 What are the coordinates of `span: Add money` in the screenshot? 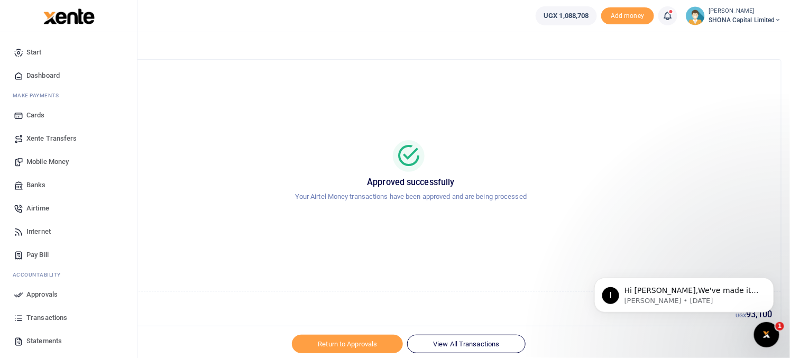 It's located at (627, 16).